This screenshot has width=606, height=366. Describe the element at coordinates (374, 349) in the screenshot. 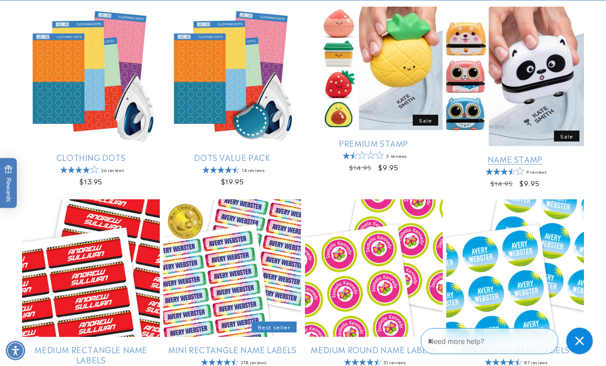

I see `a: Medium Round Name Labels` at that location.